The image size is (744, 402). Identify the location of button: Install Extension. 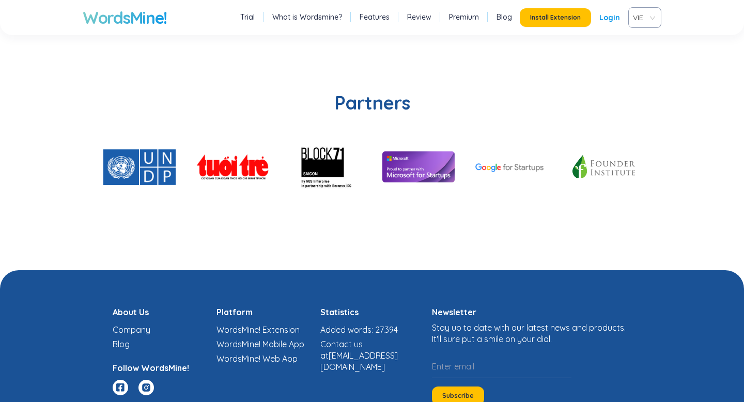
(555, 18).